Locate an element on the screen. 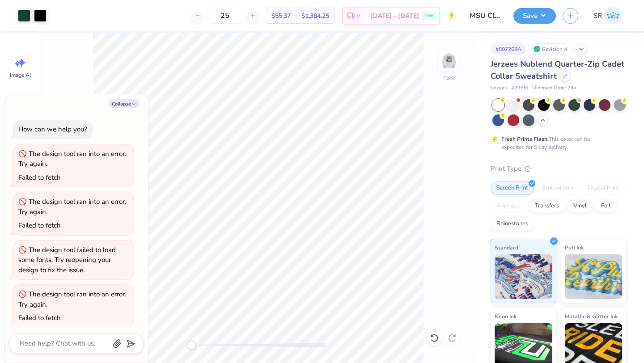 This screenshot has width=644, height=363. span: Image AI is located at coordinates (20, 75).